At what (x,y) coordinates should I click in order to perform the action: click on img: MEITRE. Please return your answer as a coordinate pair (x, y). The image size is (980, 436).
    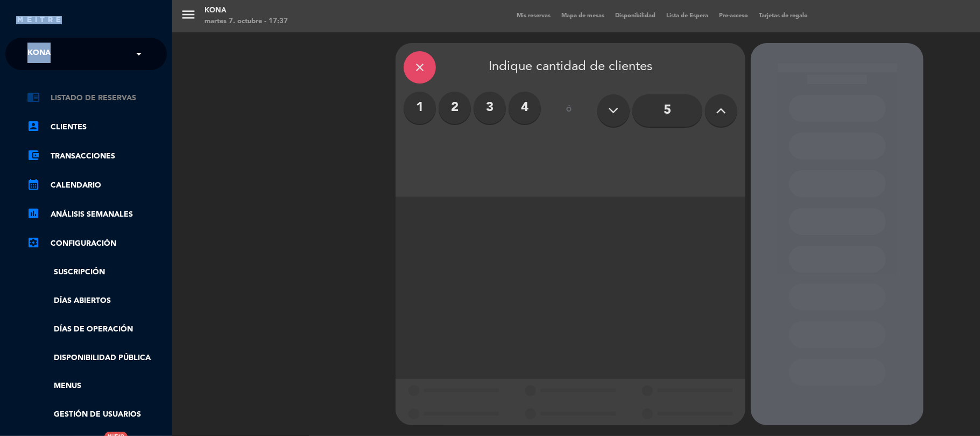
    Looking at the image, I should click on (38, 20).